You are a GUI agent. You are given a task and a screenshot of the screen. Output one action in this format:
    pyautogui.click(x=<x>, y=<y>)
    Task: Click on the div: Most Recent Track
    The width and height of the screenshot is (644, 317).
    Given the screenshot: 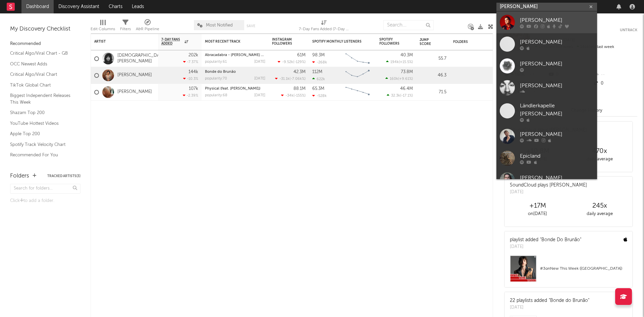 What is the action you would take?
    pyautogui.click(x=230, y=41)
    